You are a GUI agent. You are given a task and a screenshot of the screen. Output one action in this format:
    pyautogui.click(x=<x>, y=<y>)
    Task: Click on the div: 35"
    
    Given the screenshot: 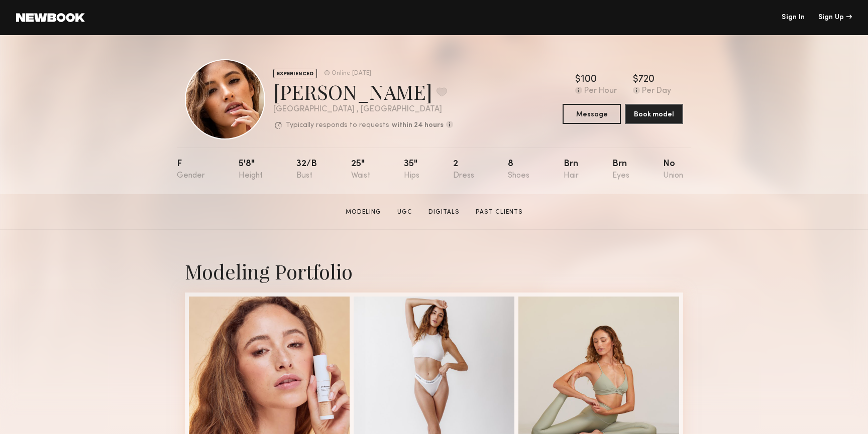 What is the action you would take?
    pyautogui.click(x=411, y=169)
    